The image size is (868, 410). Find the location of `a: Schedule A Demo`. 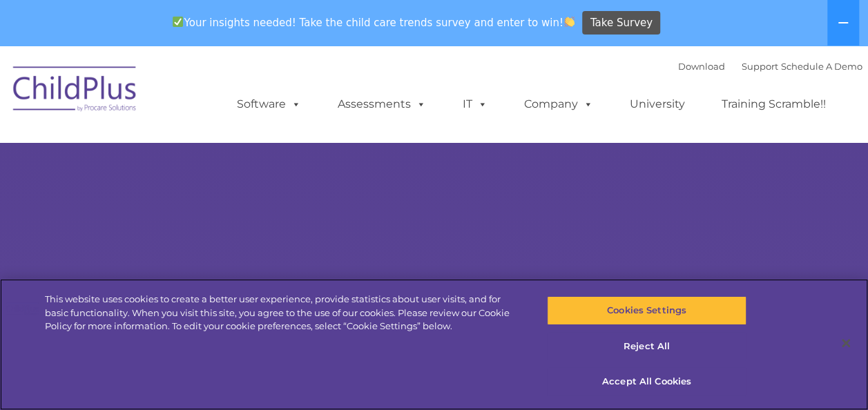

a: Schedule A Demo is located at coordinates (821, 67).